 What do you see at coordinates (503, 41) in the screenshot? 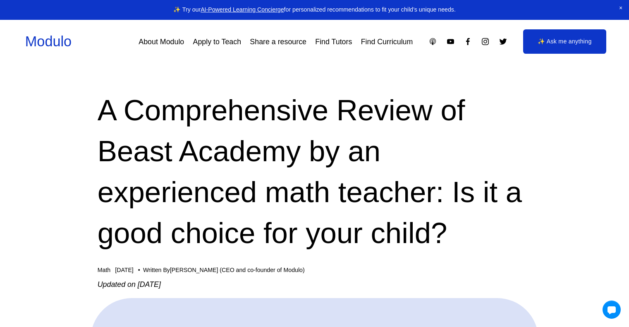
I see `a: Twitter` at bounding box center [503, 41].